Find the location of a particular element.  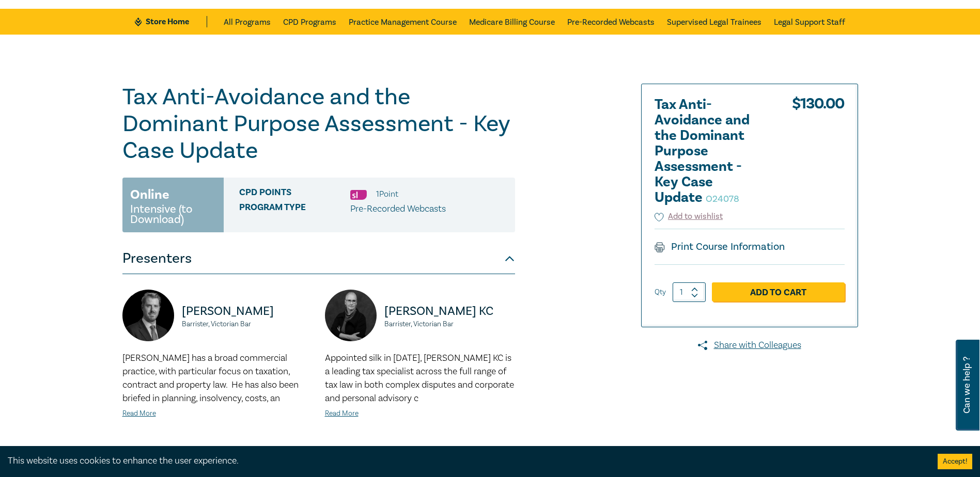

a: Pre-Recorded Webcasts is located at coordinates (610, 22).